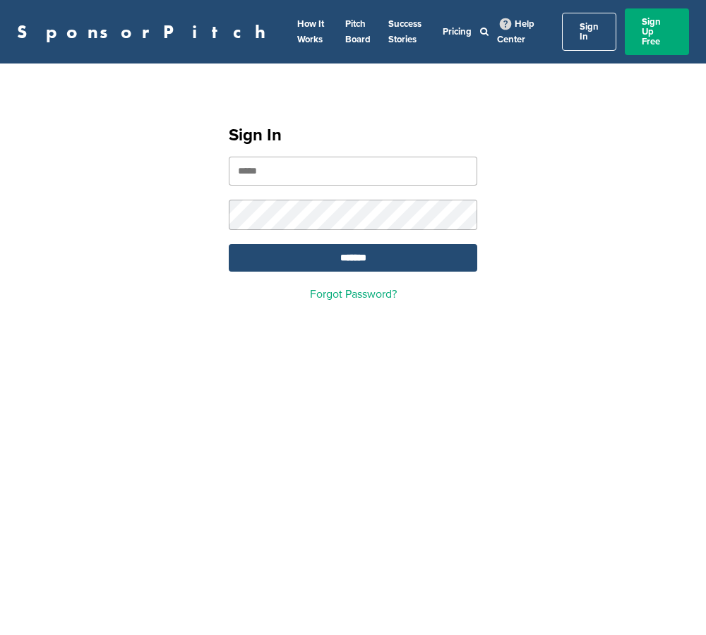 Image resolution: width=706 pixels, height=635 pixels. I want to click on a: Pitch Board, so click(358, 32).